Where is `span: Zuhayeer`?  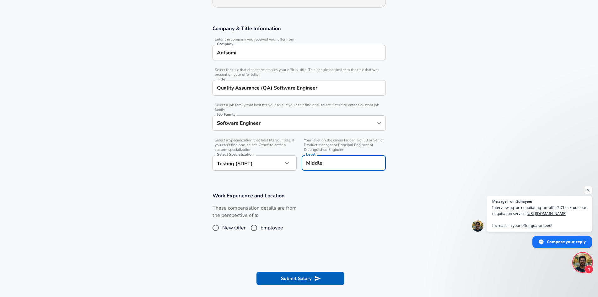 span: Zuhayeer is located at coordinates (525, 201).